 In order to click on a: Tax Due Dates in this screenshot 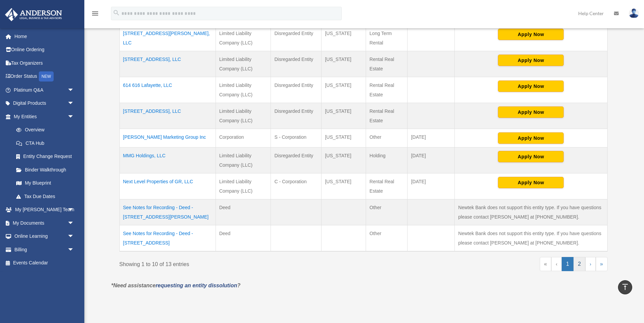, I will do `click(45, 197)`.